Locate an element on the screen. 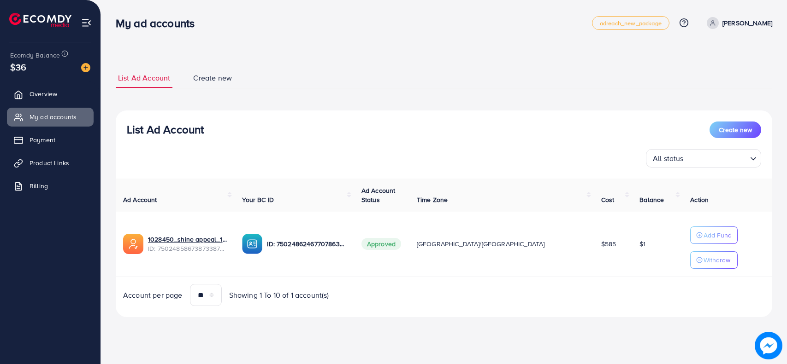 Image resolution: width=787 pixels, height=364 pixels. span: Cost is located at coordinates (607, 200).